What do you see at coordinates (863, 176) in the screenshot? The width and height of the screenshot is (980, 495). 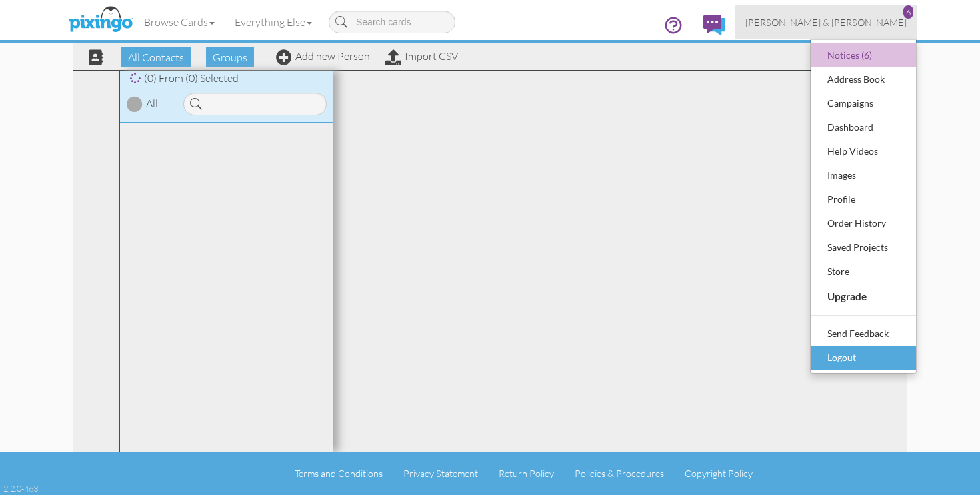 I see `div: Images` at bounding box center [863, 176].